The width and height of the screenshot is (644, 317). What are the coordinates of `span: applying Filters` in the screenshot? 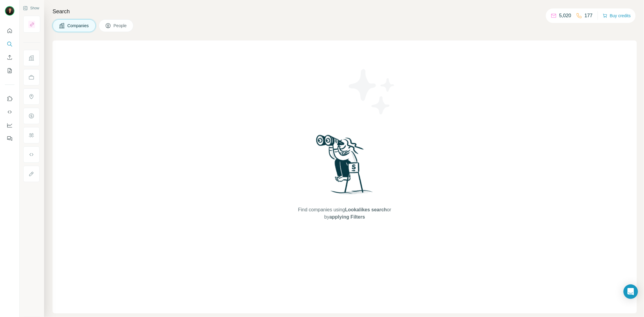 It's located at (347, 216).